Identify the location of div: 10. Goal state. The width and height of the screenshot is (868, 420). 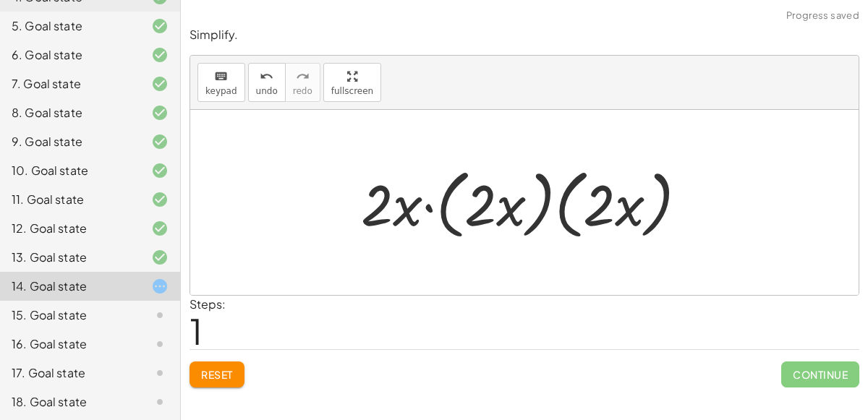
(69, 171).